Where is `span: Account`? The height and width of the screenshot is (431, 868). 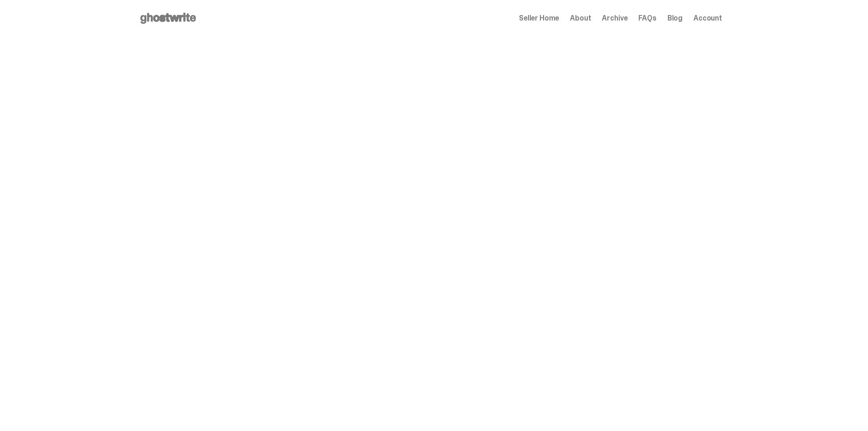
span: Account is located at coordinates (708, 18).